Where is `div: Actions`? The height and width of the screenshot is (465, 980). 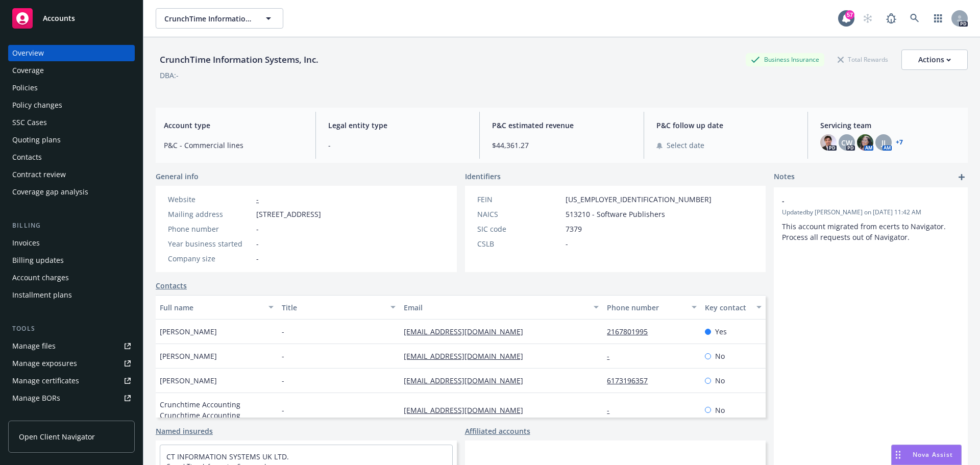
div: Actions is located at coordinates (934, 60).